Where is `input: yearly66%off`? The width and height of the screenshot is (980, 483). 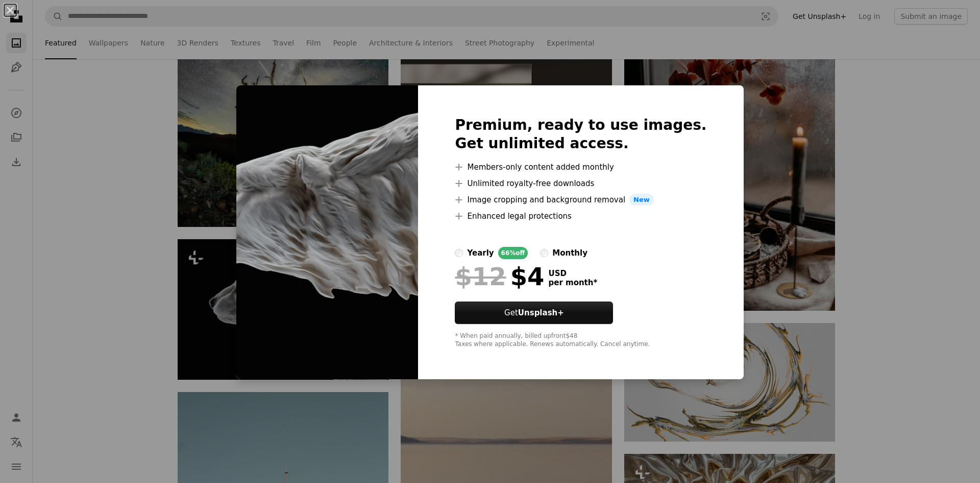 input: yearly66%off is located at coordinates (459, 253).